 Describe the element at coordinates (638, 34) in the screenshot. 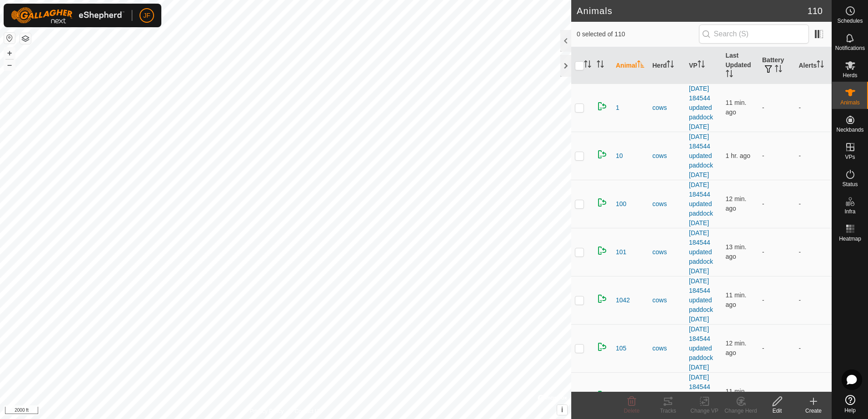

I see `span: 0 selected of 110` at that location.